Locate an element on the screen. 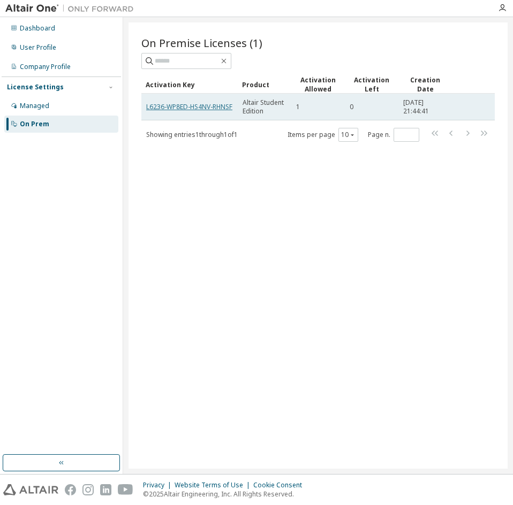 The height and width of the screenshot is (505, 513). div: Creation Date is located at coordinates (425, 85).